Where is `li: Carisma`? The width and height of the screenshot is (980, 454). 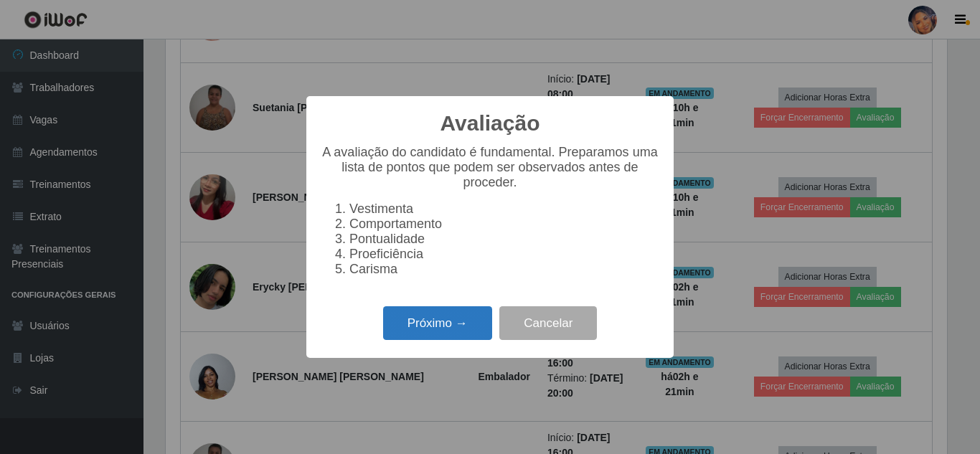
li: Carisma is located at coordinates (504, 269).